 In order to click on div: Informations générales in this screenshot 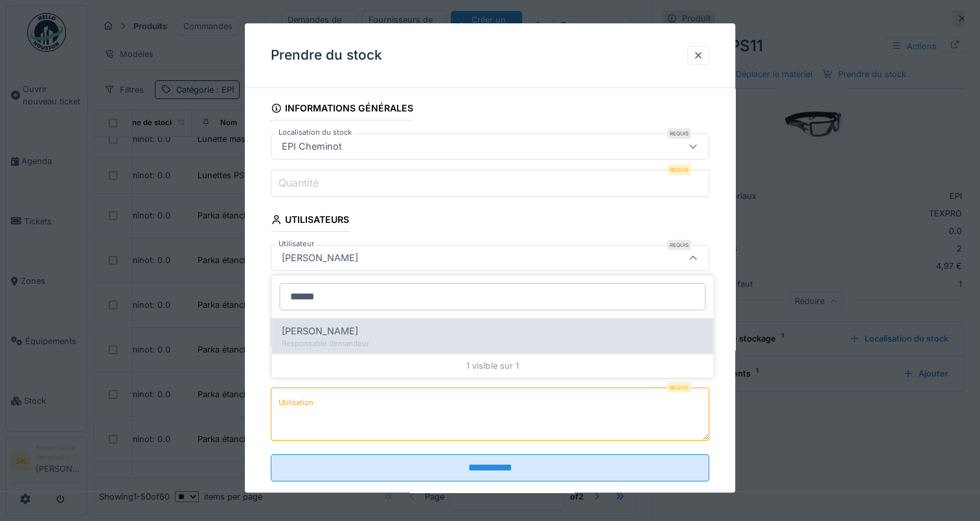, I will do `click(342, 109)`.